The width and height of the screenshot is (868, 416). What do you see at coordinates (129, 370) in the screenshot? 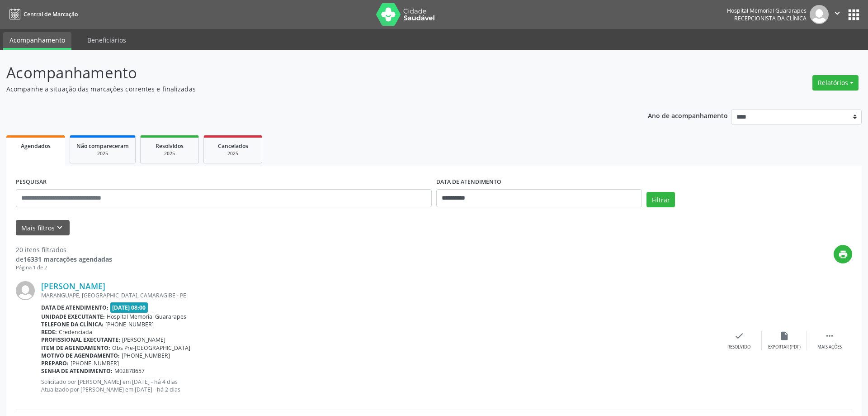
I see `span: M02878657` at bounding box center [129, 370].